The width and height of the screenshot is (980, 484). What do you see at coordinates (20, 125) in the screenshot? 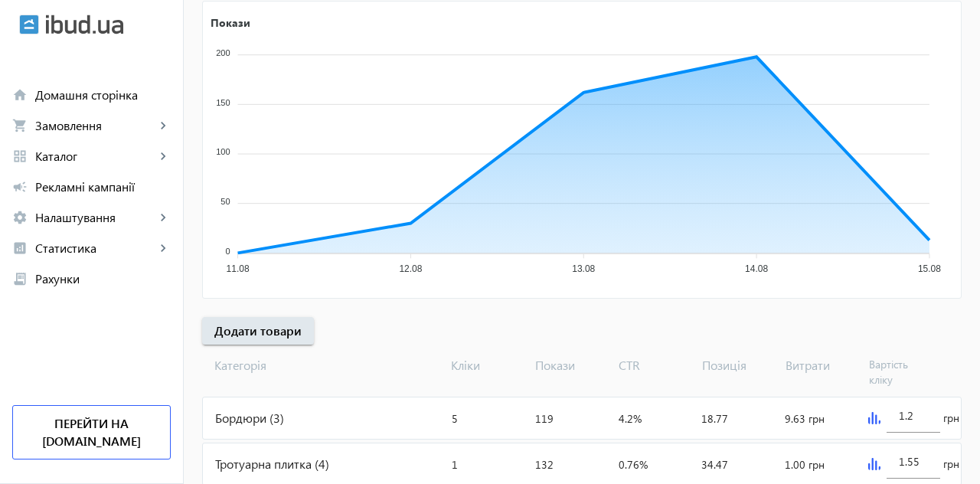
I see `mat-icon: shopping_cart` at bounding box center [20, 125].